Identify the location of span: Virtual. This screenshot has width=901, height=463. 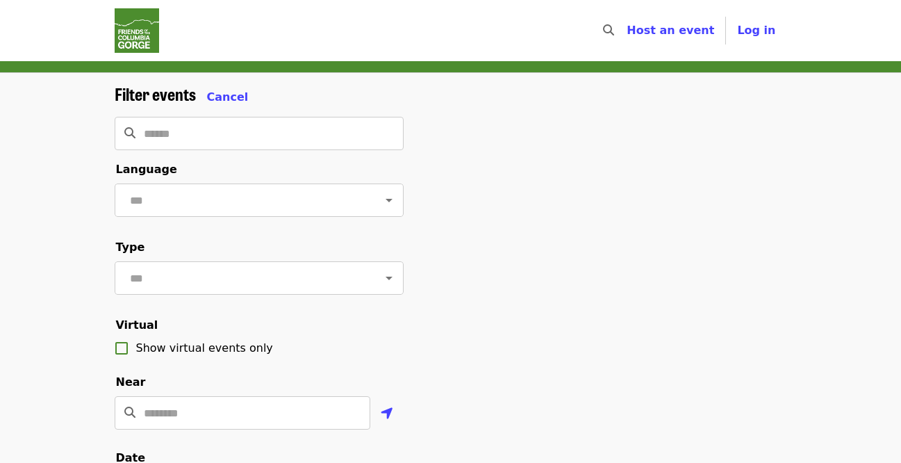
(137, 324).